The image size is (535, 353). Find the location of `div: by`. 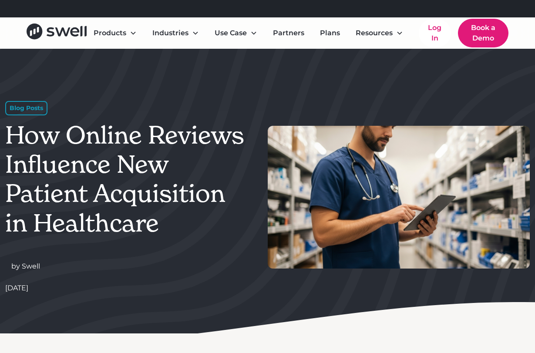

div: by is located at coordinates (16, 267).